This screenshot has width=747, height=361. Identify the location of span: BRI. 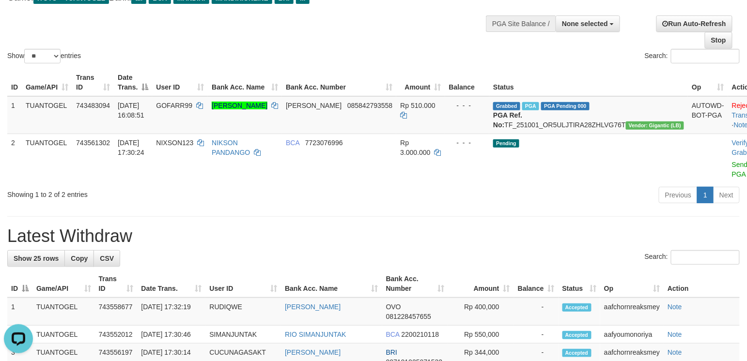
(391, 353).